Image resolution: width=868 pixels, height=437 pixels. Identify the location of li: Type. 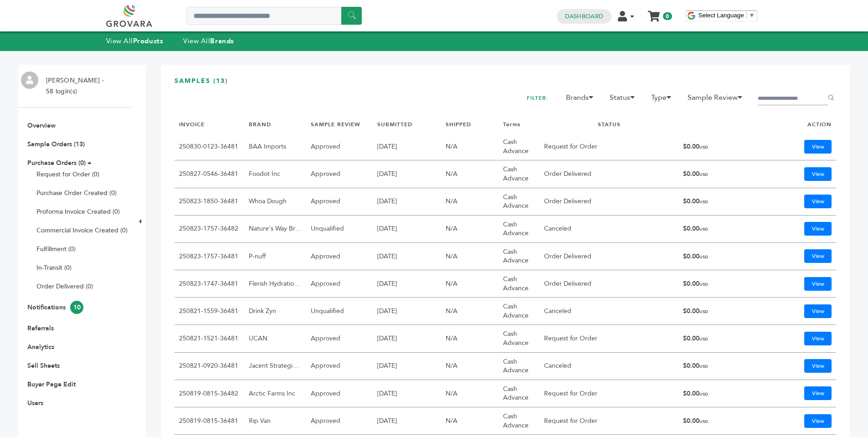
(664, 100).